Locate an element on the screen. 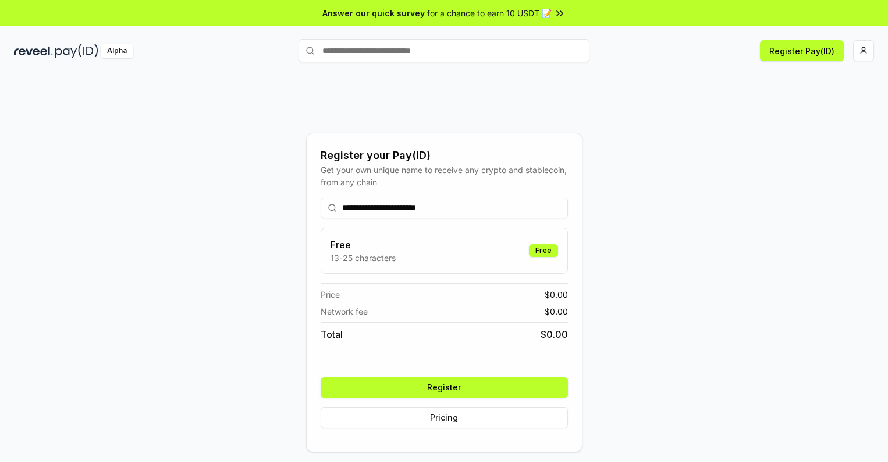 The height and width of the screenshot is (462, 888). div: Alpha is located at coordinates (117, 51).